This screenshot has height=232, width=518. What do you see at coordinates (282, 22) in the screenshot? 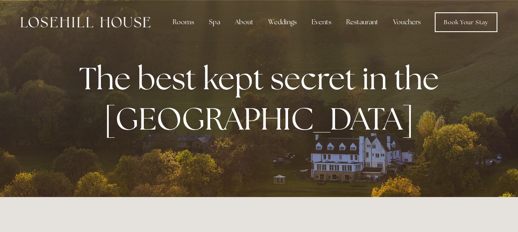
I see `div: Weddings` at bounding box center [282, 22].